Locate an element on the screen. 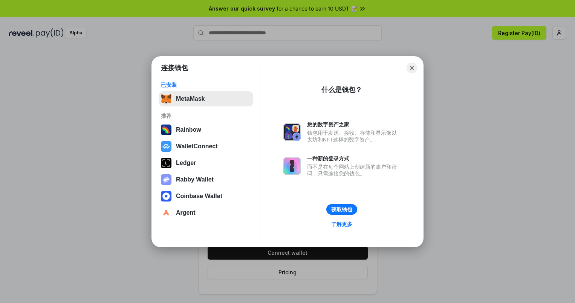 This screenshot has height=303, width=575. div: 了解更多 is located at coordinates (342, 224).